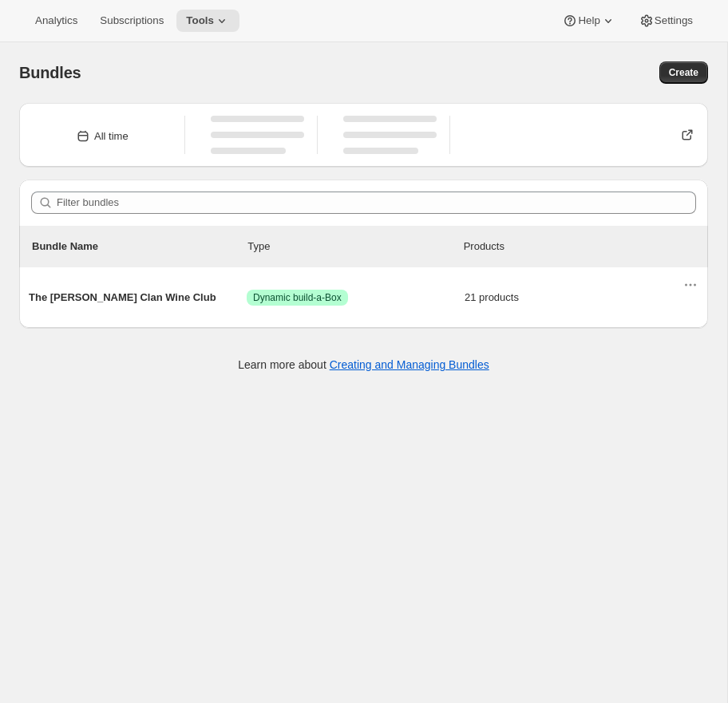  I want to click on span: Create, so click(683, 73).